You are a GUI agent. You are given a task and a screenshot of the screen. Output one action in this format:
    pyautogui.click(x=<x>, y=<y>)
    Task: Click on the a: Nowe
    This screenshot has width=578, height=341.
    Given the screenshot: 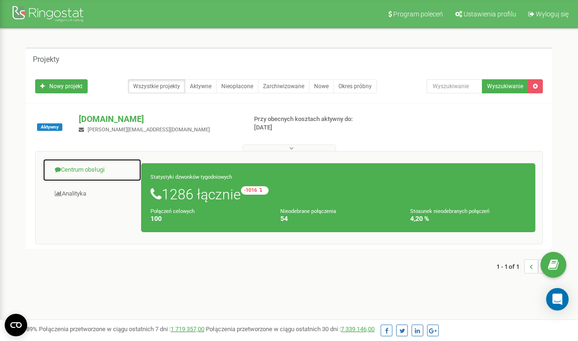 What is the action you would take?
    pyautogui.click(x=321, y=86)
    